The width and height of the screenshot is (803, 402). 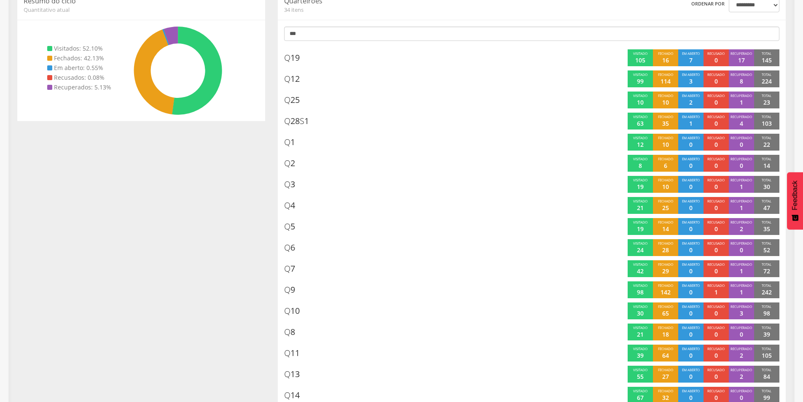 What do you see at coordinates (767, 250) in the screenshot?
I see `p: 52` at bounding box center [767, 250].